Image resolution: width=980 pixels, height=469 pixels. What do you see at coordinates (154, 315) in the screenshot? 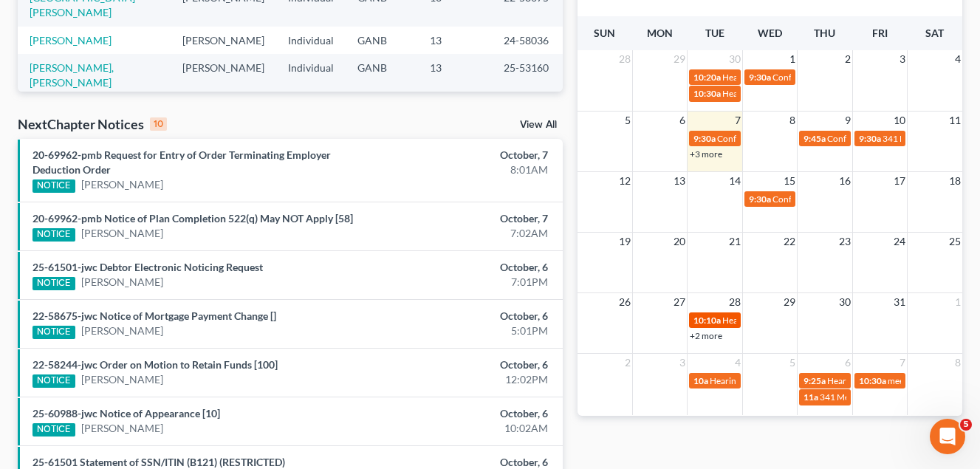
I see `a: 22-58675-jwc Notice of Mortgage Payment Change []` at bounding box center [154, 315].